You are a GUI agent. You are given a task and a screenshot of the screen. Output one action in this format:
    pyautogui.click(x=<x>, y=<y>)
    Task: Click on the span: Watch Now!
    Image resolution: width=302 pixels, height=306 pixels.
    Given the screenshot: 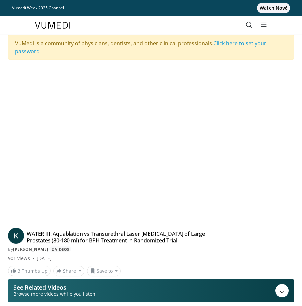 What is the action you would take?
    pyautogui.click(x=273, y=8)
    